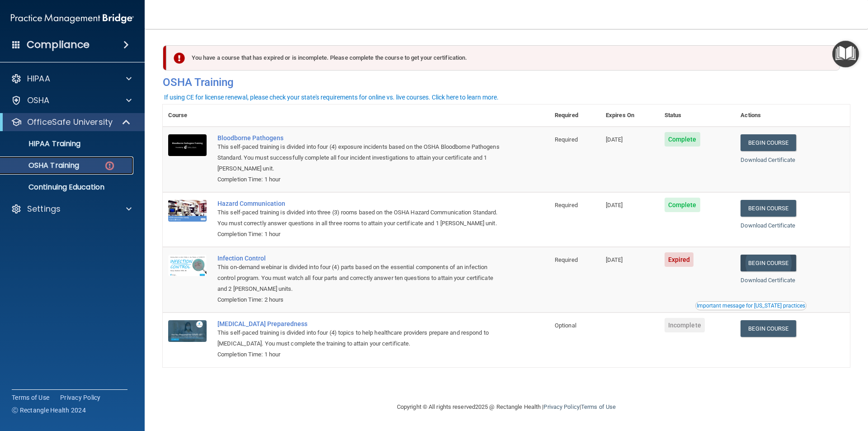  I want to click on a: Bloodborne Pathogens, so click(361, 138).